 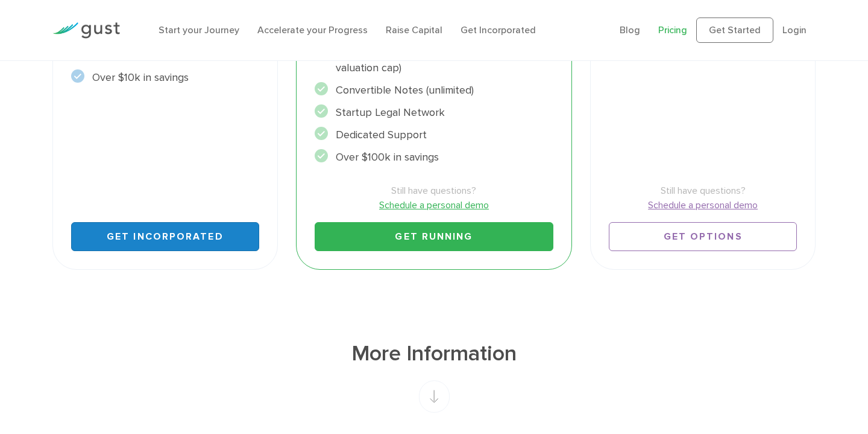 What do you see at coordinates (199, 30) in the screenshot?
I see `a: Start your Journey` at bounding box center [199, 30].